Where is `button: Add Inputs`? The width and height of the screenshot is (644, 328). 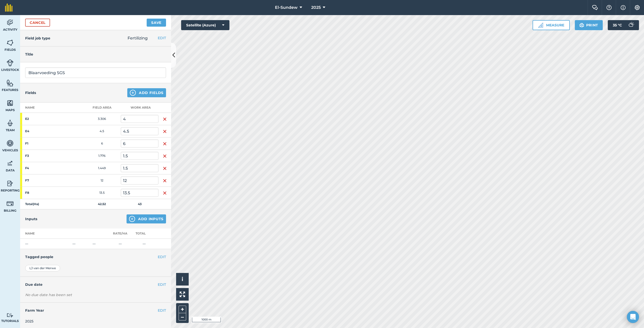 button: Add Inputs is located at coordinates (146, 219).